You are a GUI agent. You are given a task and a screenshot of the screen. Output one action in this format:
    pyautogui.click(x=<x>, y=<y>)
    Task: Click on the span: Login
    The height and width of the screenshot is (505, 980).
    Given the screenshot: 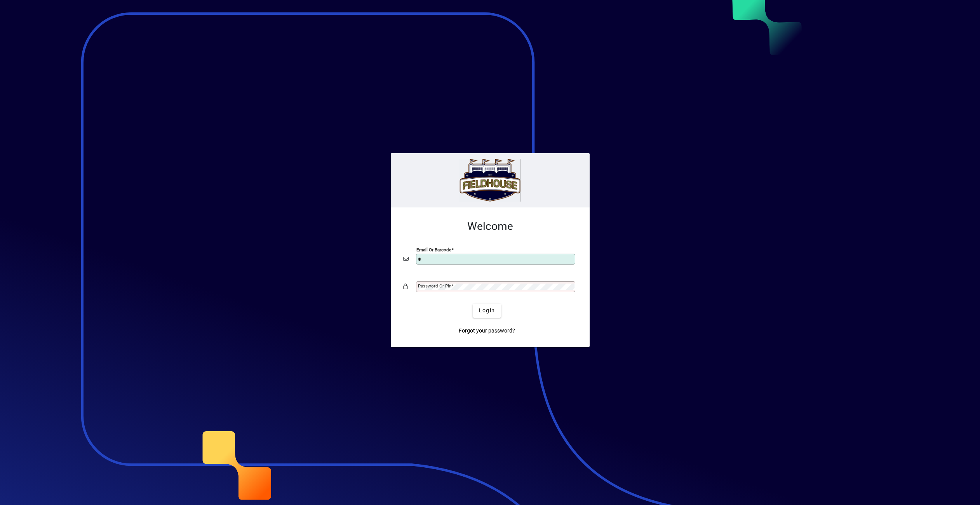 What is the action you would take?
    pyautogui.click(x=487, y=310)
    